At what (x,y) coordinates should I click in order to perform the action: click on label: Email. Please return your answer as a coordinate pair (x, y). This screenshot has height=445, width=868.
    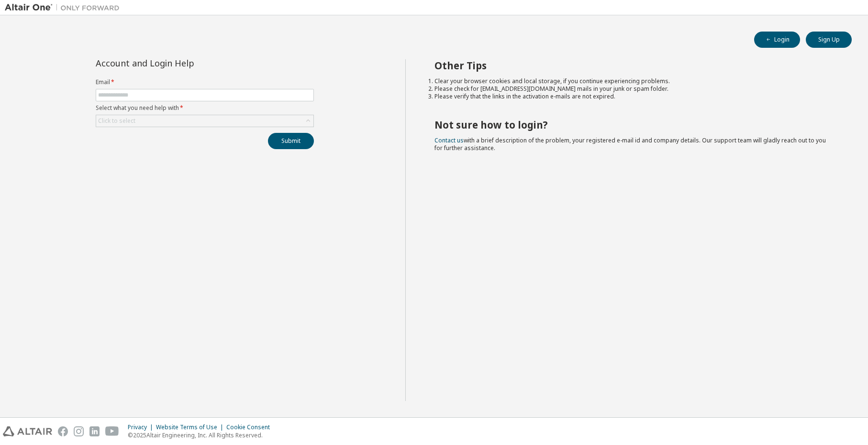
    Looking at the image, I should click on (204, 82).